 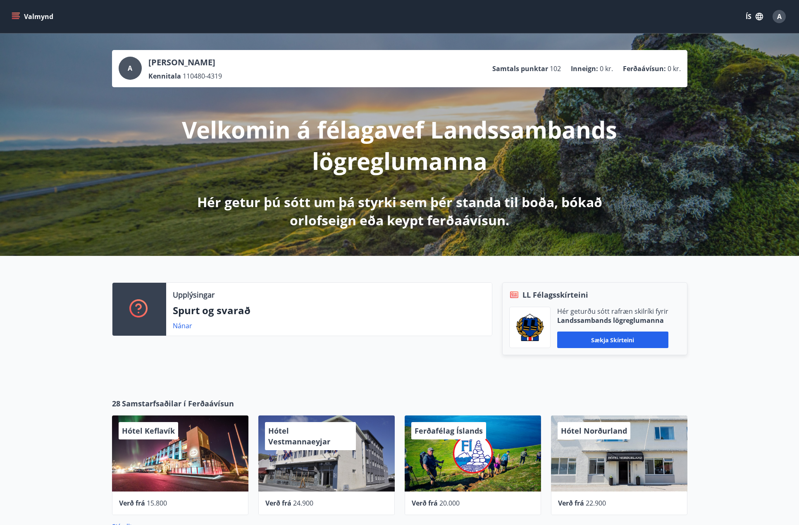 What do you see at coordinates (584, 69) in the screenshot?
I see `p: Inneign :` at bounding box center [584, 69].